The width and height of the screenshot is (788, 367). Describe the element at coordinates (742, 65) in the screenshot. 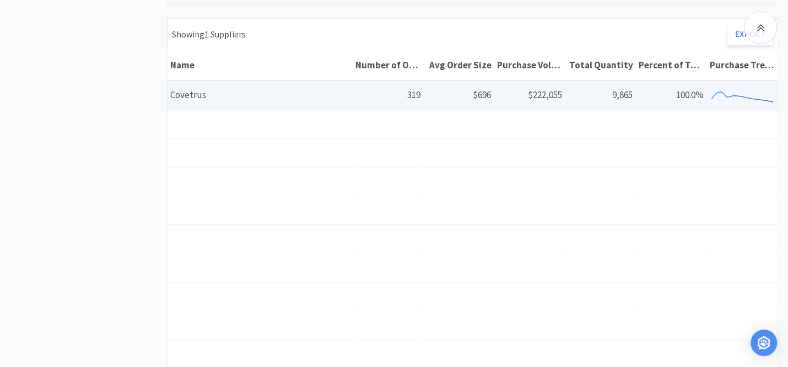

I see `div: Purchase Trends` at that location.